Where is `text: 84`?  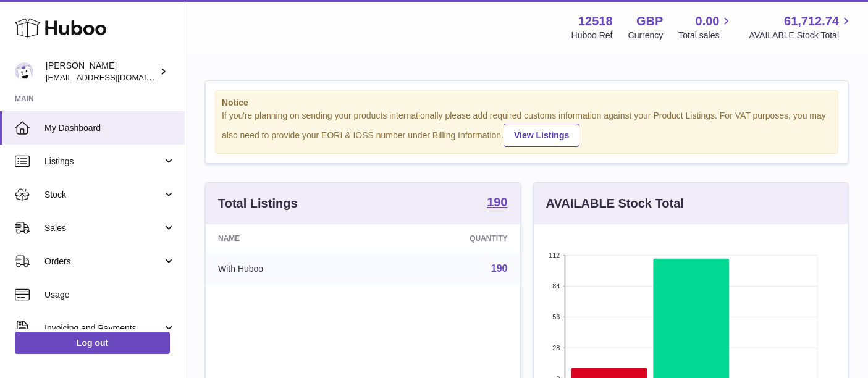 text: 84 is located at coordinates (556, 286).